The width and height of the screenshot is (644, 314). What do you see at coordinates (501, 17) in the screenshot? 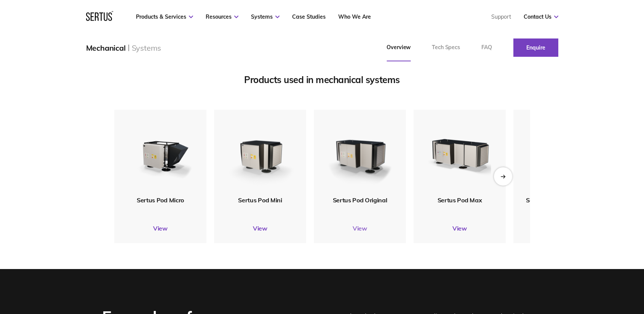
I see `a: Support` at bounding box center [501, 17].